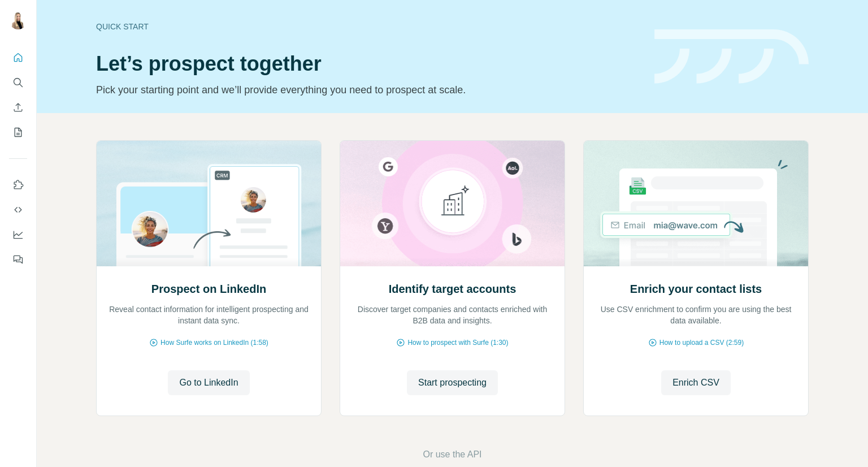 The height and width of the screenshot is (467, 868). What do you see at coordinates (18, 82) in the screenshot?
I see `button: Search` at bounding box center [18, 82].